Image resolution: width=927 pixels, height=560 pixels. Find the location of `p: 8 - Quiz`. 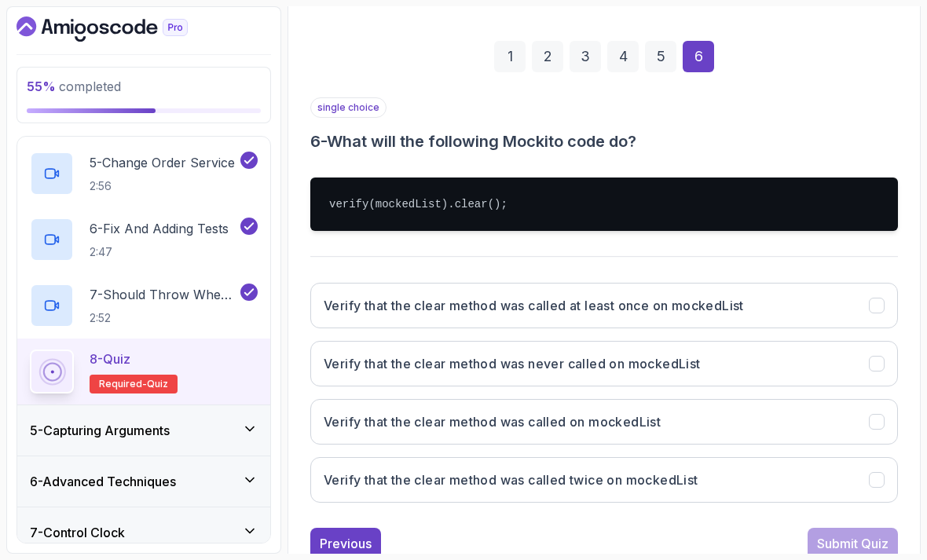

p: 8 - Quiz is located at coordinates (110, 359).